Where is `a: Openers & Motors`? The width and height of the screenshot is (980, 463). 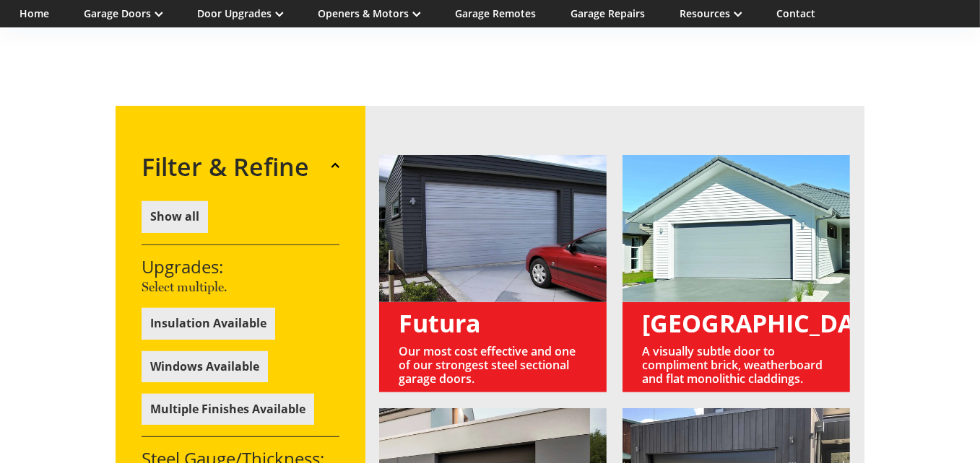
a: Openers & Motors is located at coordinates (370, 13).